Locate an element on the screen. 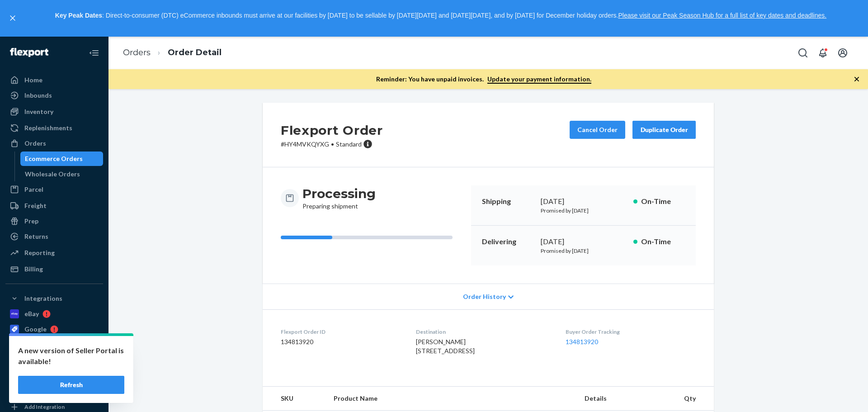  div: Prep is located at coordinates (32, 221).